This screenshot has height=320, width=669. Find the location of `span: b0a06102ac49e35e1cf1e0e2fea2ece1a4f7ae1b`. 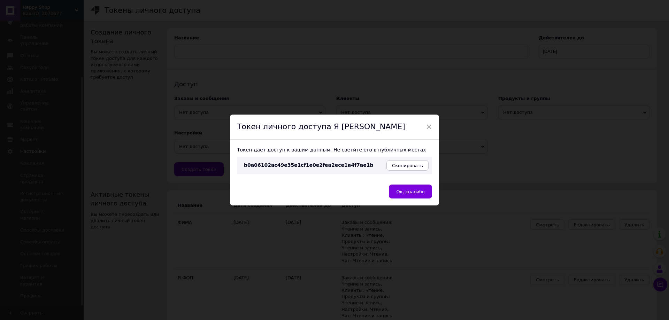

span: b0a06102ac49e35e1cf1e0e2fea2ece1a4f7ae1b is located at coordinates (309, 165).